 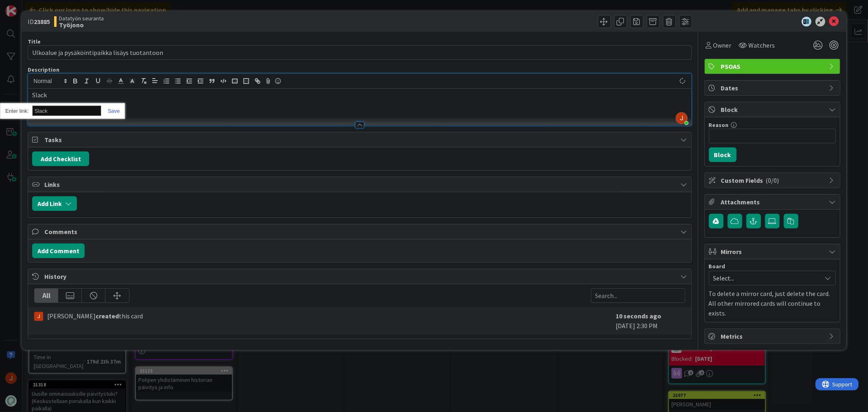 I want to click on span: Watchers, so click(x=762, y=45).